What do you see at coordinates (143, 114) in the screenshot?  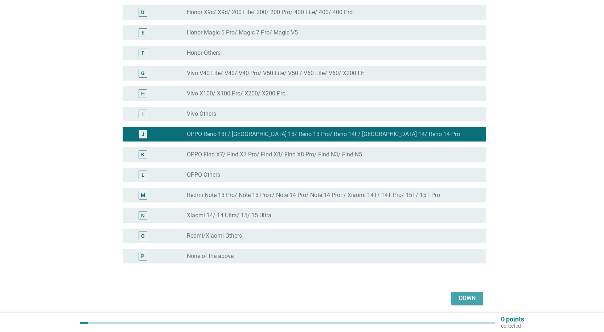 I see `font: I` at bounding box center [143, 114].